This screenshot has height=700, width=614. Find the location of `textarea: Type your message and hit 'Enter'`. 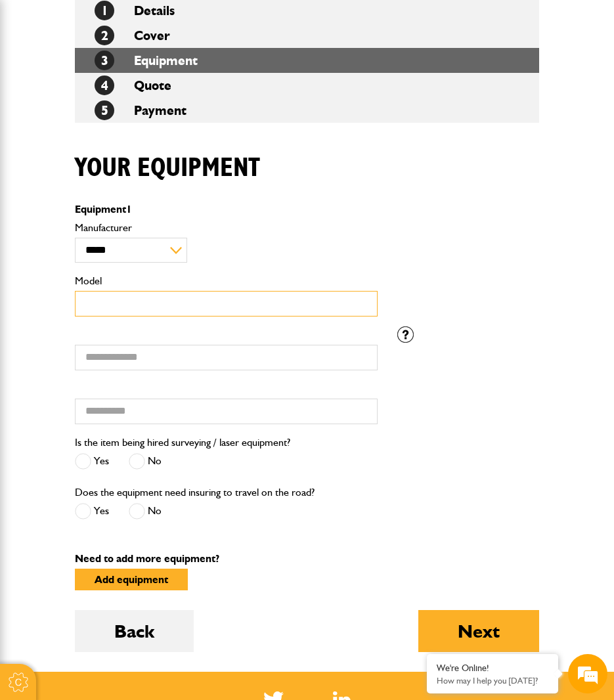

textarea: Type your message and hit 'Enter' is located at coordinates (128, 315).